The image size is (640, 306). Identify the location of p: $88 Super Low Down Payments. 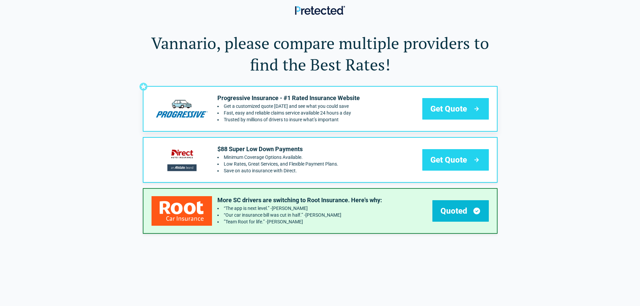
(278, 149).